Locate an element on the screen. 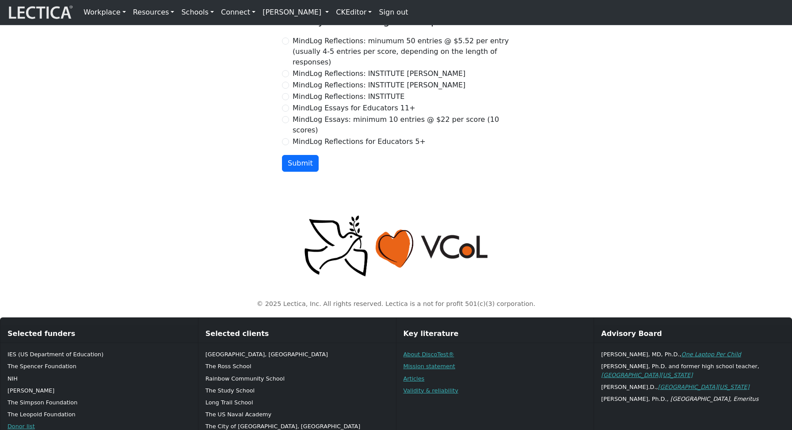  div: Selected funders is located at coordinates (99, 334).